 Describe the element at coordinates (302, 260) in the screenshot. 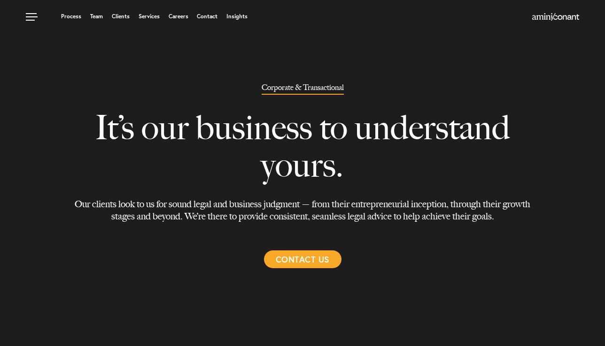

I see `span: Contact Us` at that location.